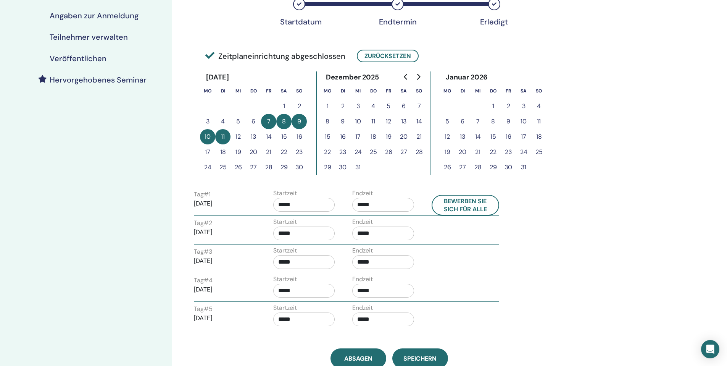 The height and width of the screenshot is (366, 727). What do you see at coordinates (447, 152) in the screenshot?
I see `button: 19` at bounding box center [447, 152].